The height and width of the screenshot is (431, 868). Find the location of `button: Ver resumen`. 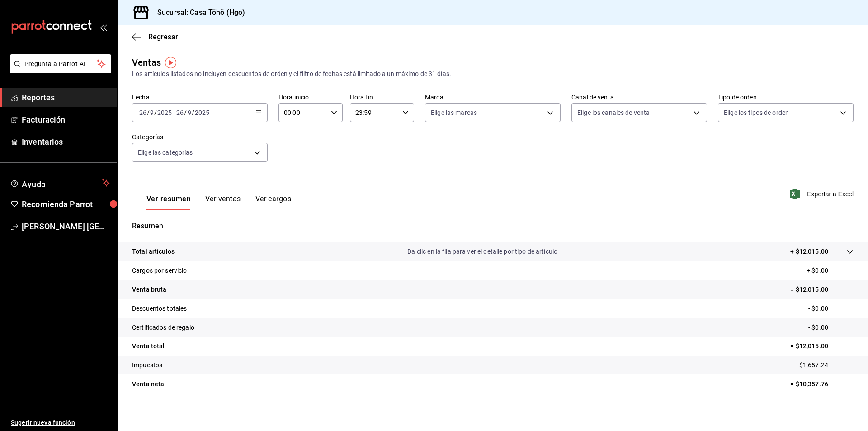

button: Ver resumen is located at coordinates (169, 202).